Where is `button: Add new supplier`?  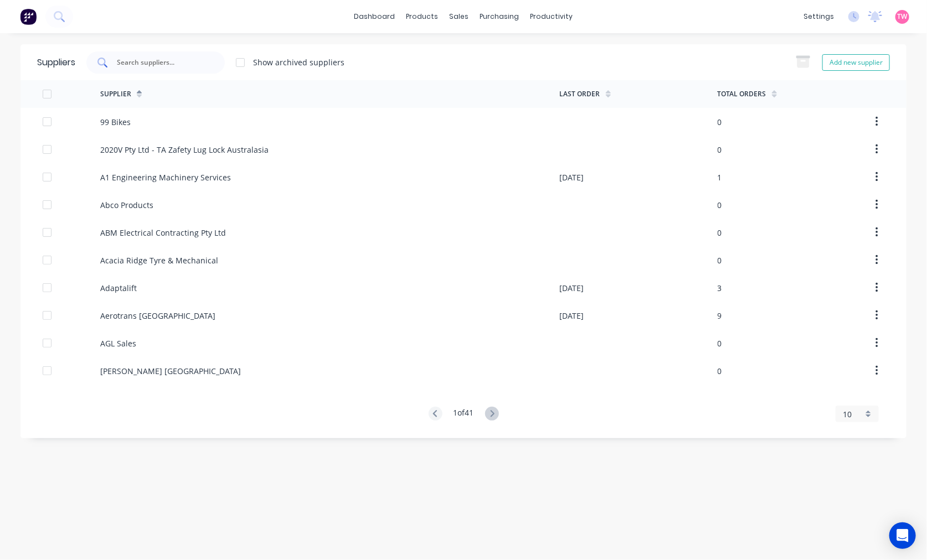
button: Add new supplier is located at coordinates (856, 63).